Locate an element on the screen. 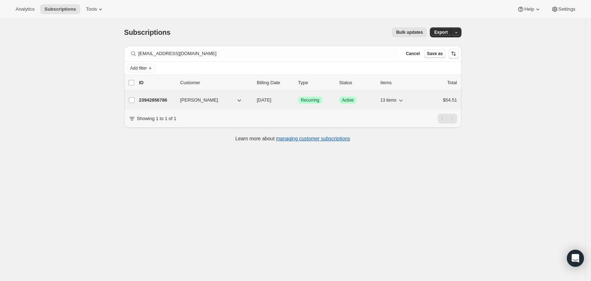  button: Subscriptions is located at coordinates (60, 9).